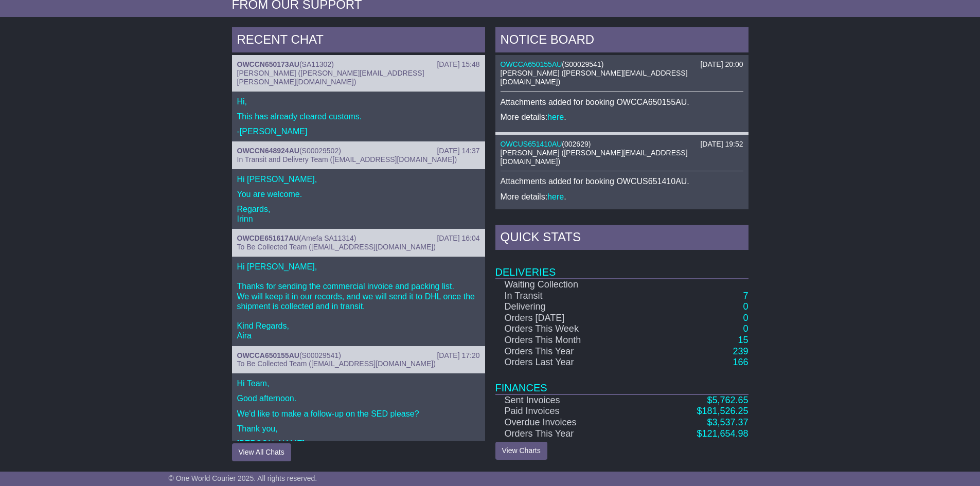 This screenshot has height=486, width=980. Describe the element at coordinates (321, 151) in the screenshot. I see `span: S00029502` at that location.